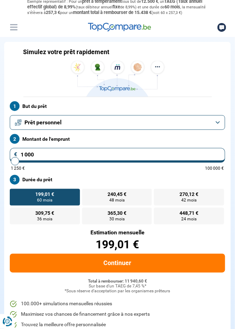 The image size is (235, 329). Describe the element at coordinates (66, 52) in the screenshot. I see `h1: Simulez votre prêt rapidement` at that location.